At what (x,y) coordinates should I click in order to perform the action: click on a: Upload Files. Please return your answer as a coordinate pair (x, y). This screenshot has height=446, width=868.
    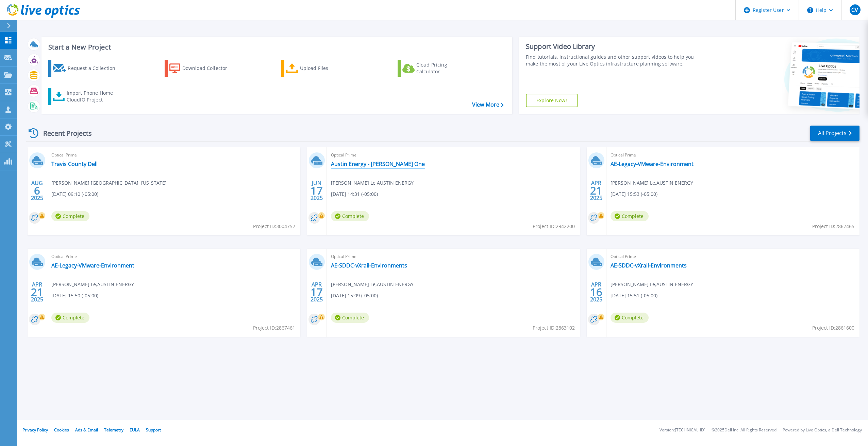
    Looking at the image, I should click on (319, 68).